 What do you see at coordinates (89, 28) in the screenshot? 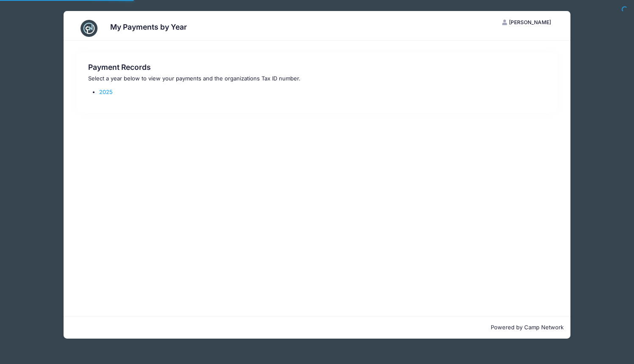
I see `img: CampNetwork` at bounding box center [89, 28].